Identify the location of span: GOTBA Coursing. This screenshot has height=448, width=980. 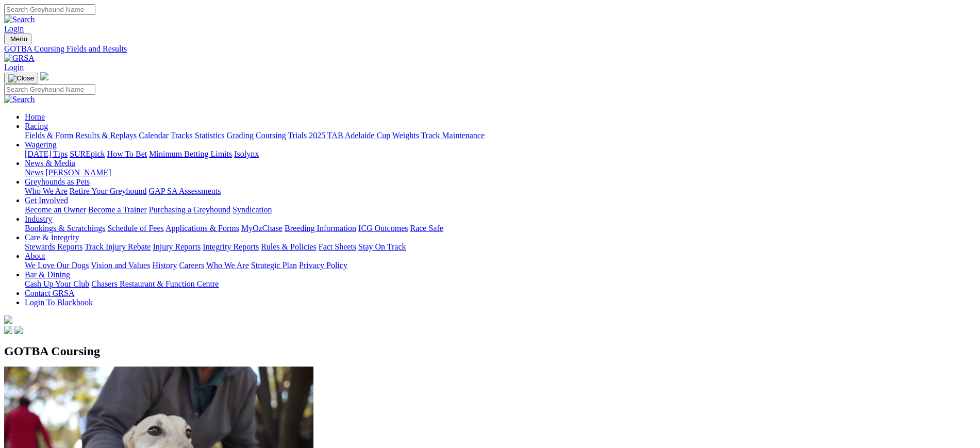
(52, 350).